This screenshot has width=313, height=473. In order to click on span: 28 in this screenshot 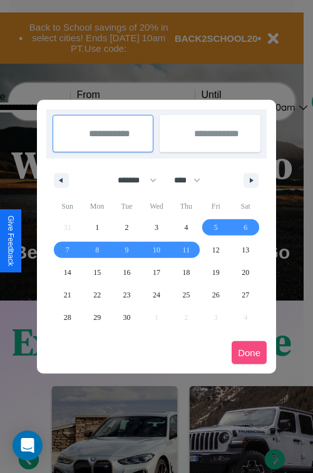, I will do `click(68, 318)`.